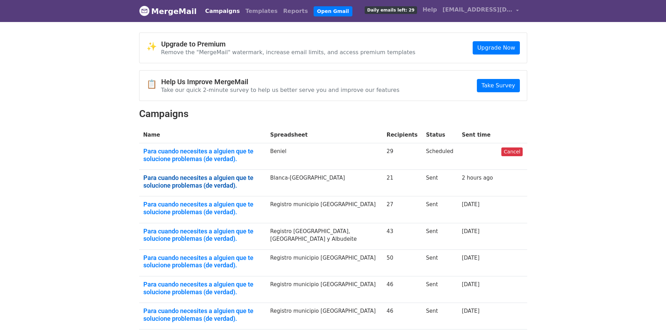  I want to click on td: 21, so click(402, 183).